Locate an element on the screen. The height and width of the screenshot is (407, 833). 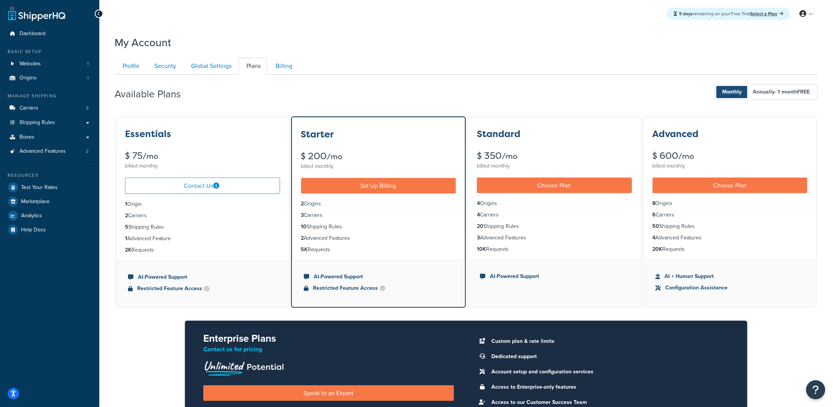
strong: 4 is located at coordinates (478, 203).